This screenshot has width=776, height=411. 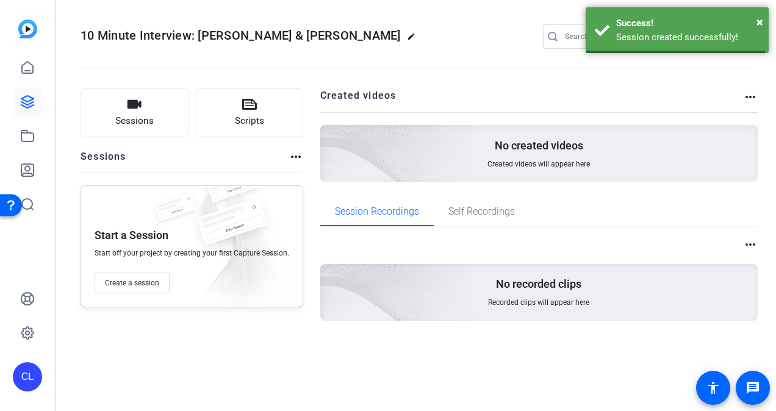 What do you see at coordinates (688, 37) in the screenshot?
I see `div: Session created successfully!` at bounding box center [688, 37].